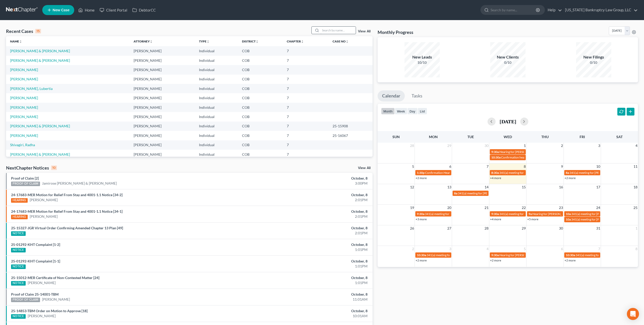 The image size is (644, 325). What do you see at coordinates (525, 167) in the screenshot?
I see `span: 8` at bounding box center [525, 167].